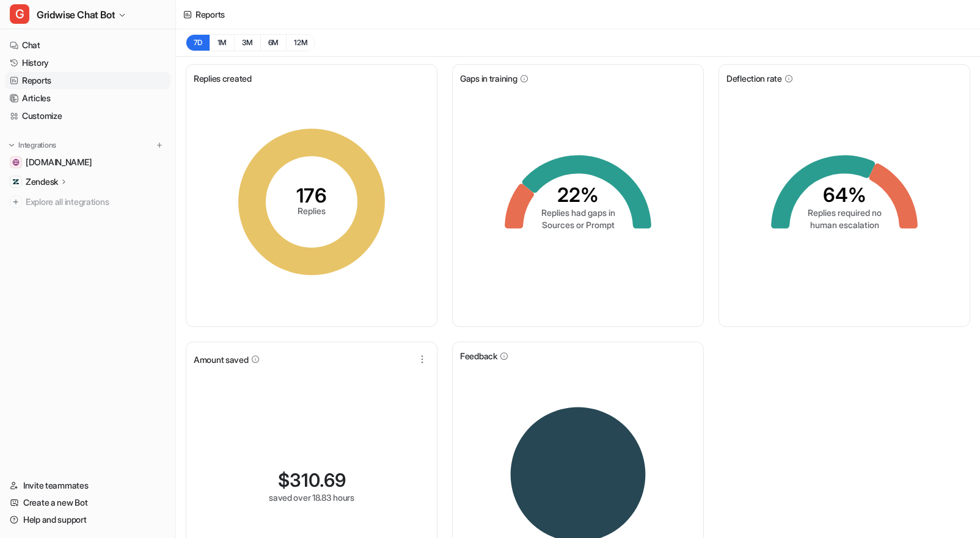 The width and height of the screenshot is (980, 538). I want to click on div: Reports, so click(210, 14).